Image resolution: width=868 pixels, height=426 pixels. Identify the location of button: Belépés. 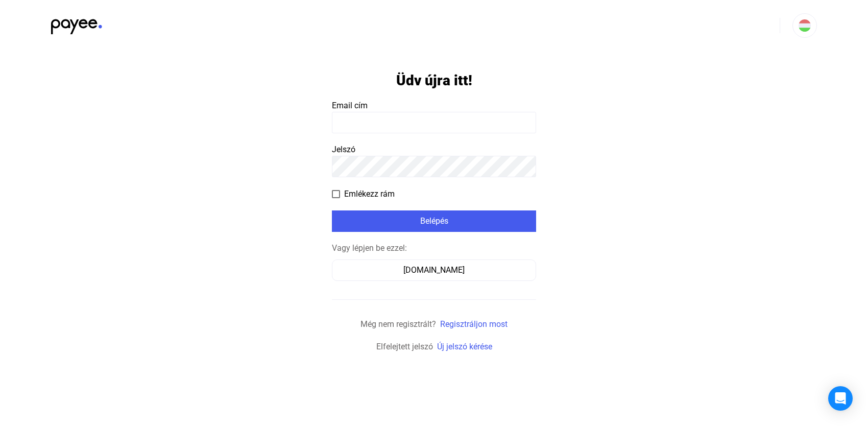
(434, 221).